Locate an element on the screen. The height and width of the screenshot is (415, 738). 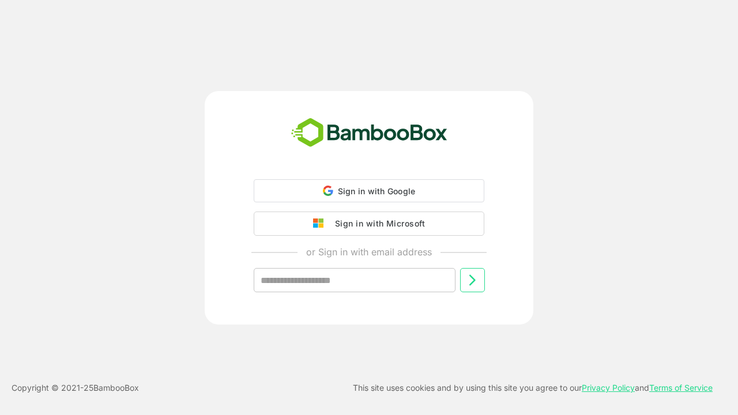
a: Terms of Service is located at coordinates (681, 387).